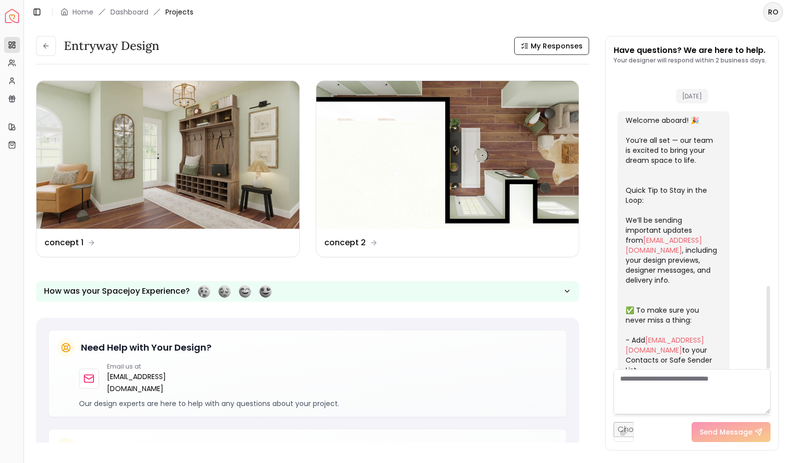 The image size is (791, 463). Describe the element at coordinates (168, 169) in the screenshot. I see `a: concept 1concept 1` at that location.